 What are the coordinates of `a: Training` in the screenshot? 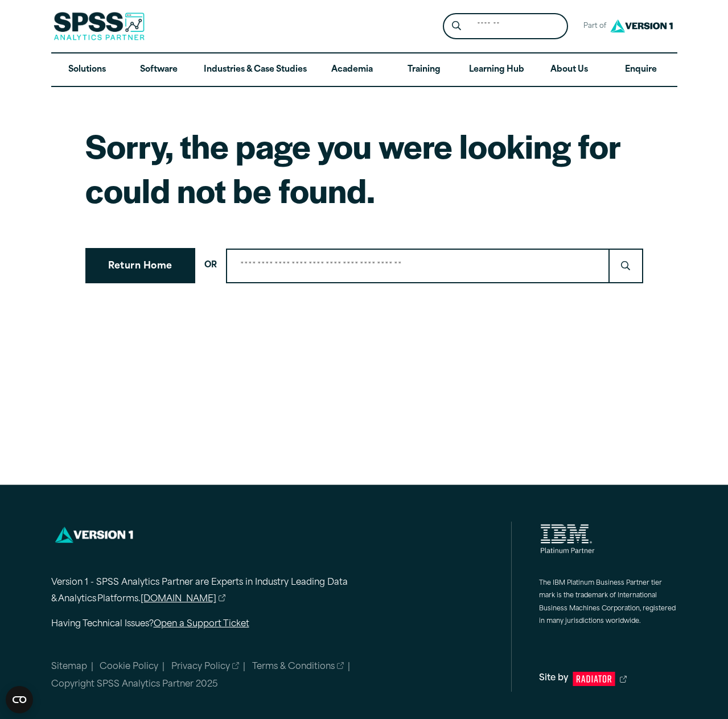 It's located at (423, 70).